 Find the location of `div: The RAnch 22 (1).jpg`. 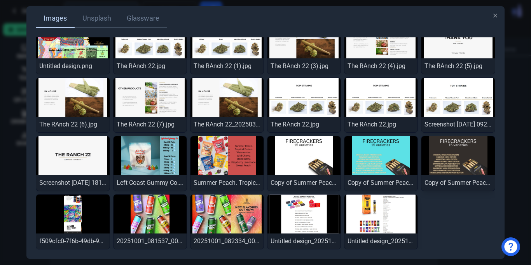

div: The RAnch 22 (1).jpg is located at coordinates (227, 66).